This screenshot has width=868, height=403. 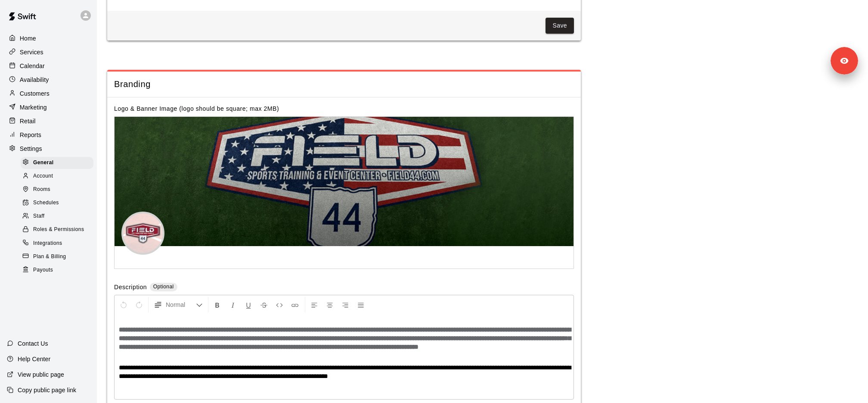 What do you see at coordinates (42, 190) in the screenshot?
I see `span: Rooms` at bounding box center [42, 190].